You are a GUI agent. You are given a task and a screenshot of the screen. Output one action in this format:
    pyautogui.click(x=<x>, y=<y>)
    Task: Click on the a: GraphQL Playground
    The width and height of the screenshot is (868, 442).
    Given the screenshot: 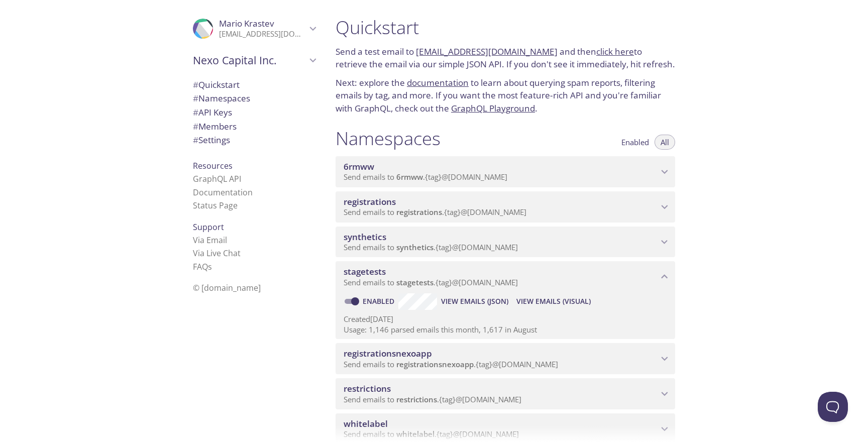 What is the action you would take?
    pyautogui.click(x=493, y=108)
    